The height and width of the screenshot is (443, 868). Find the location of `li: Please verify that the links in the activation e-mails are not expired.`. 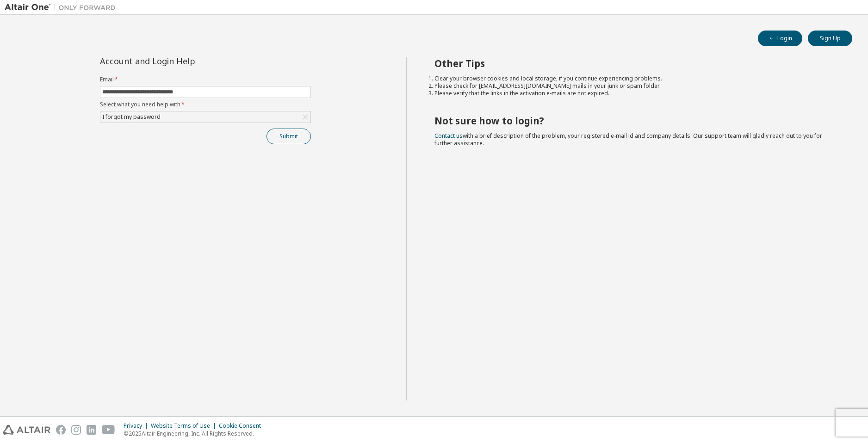

li: Please verify that the links in the activation e-mails are not expired. is located at coordinates (636, 93).